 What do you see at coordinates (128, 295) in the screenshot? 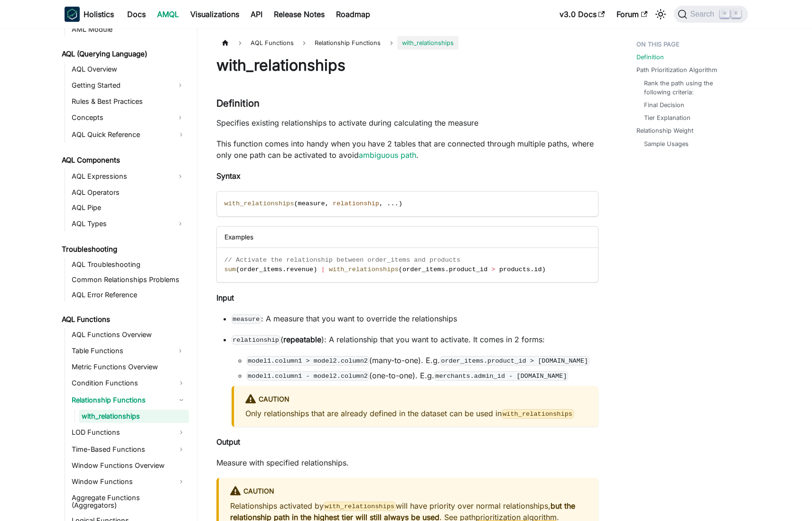
I see `a: AQL Error Reference` at bounding box center [128, 295].